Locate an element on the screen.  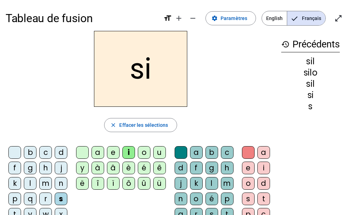
div: â is located at coordinates (113, 168).